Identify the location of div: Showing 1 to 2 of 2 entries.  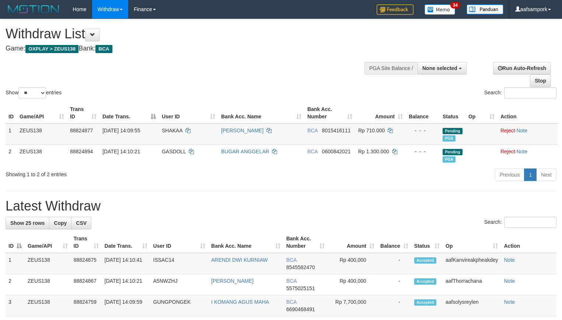
(117, 173).